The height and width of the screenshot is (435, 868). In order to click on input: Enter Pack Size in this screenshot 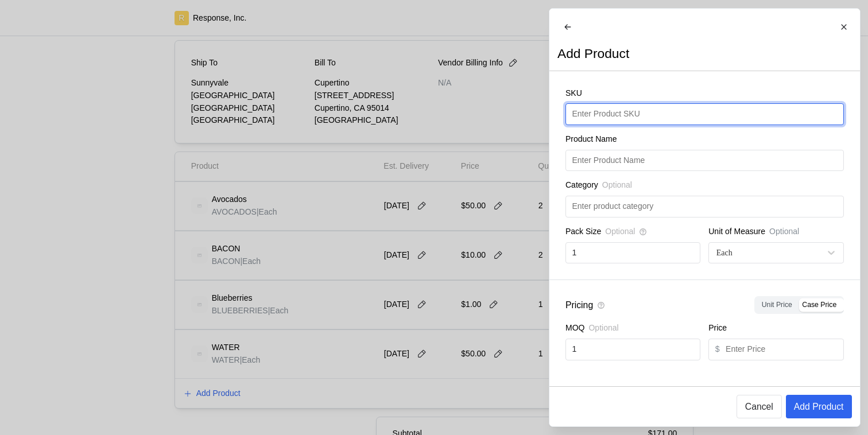, I will do `click(633, 253)`.